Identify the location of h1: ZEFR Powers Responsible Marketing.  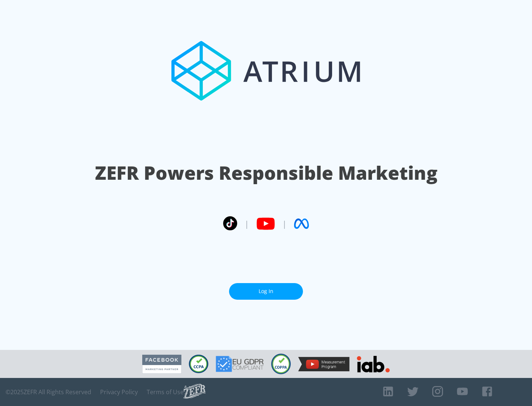
(266, 173).